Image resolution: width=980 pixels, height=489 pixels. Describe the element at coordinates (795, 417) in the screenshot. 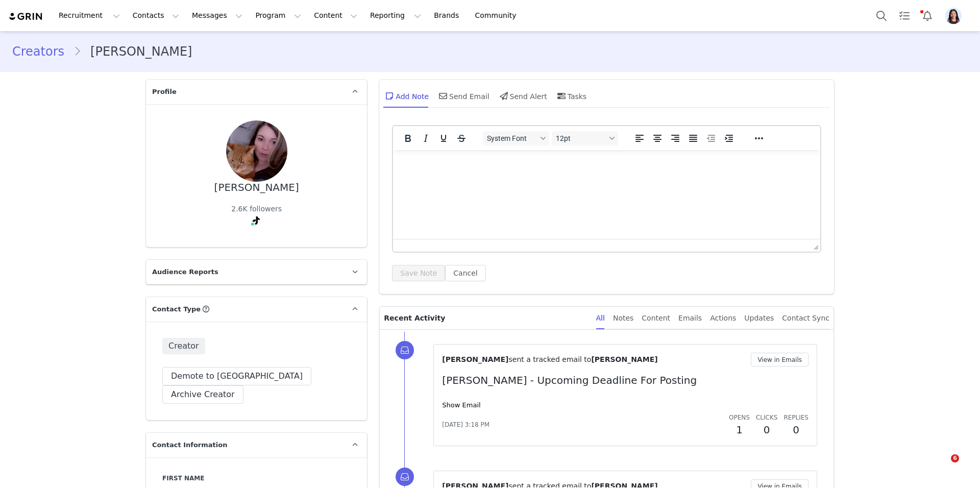

I see `span: Replies` at that location.